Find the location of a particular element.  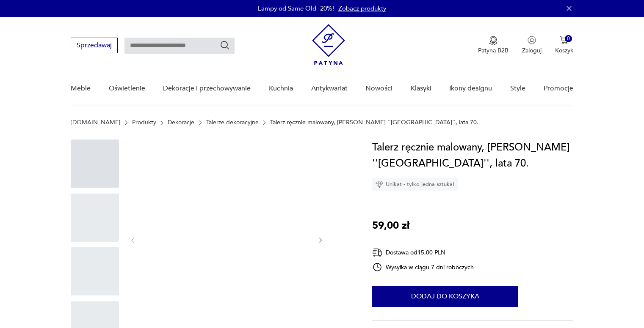

a: Kuchnia is located at coordinates (281, 88).